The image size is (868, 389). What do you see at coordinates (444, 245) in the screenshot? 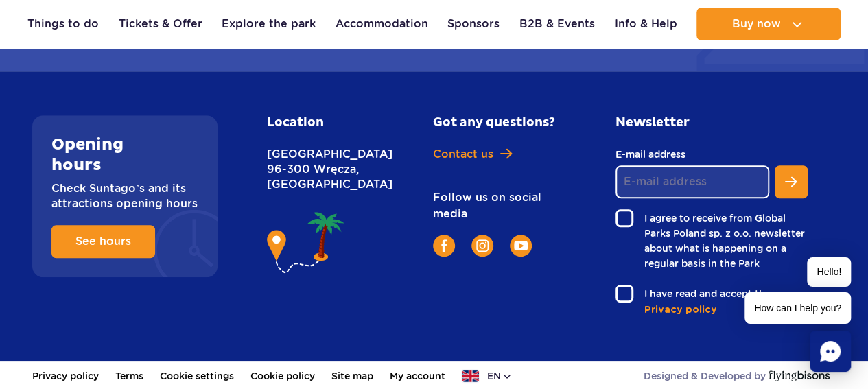
I see `img: Facebook` at bounding box center [444, 245].